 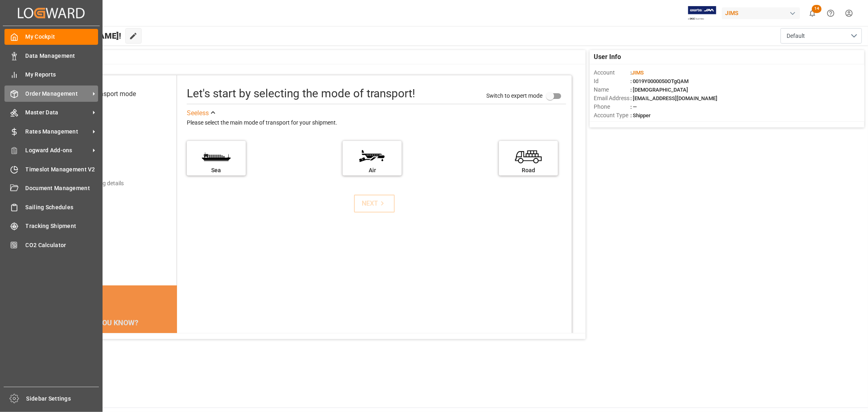 I want to click on span: CO2 Calculator, so click(x=62, y=245).